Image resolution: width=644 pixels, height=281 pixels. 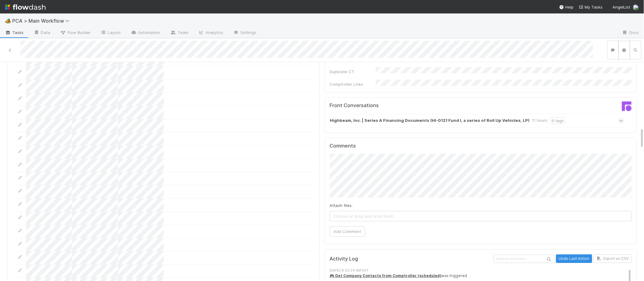 I want to click on button: Undo Last Action, so click(x=575, y=259).